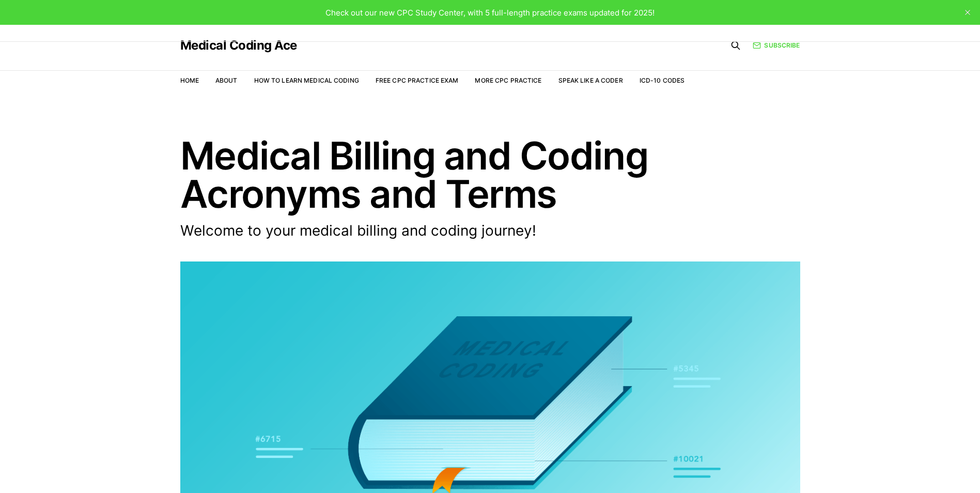 This screenshot has width=980, height=493. Describe the element at coordinates (508, 80) in the screenshot. I see `a: More CPC Practice` at that location.